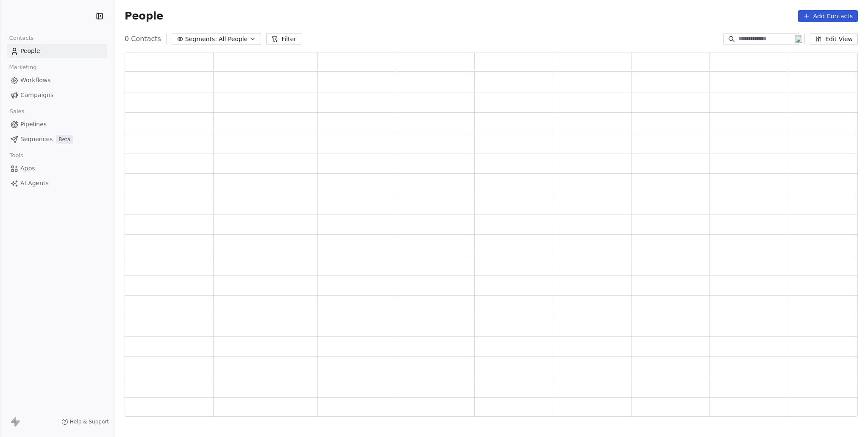 Image resolution: width=868 pixels, height=437 pixels. Describe the element at coordinates (16, 155) in the screenshot. I see `span: Tools` at that location.